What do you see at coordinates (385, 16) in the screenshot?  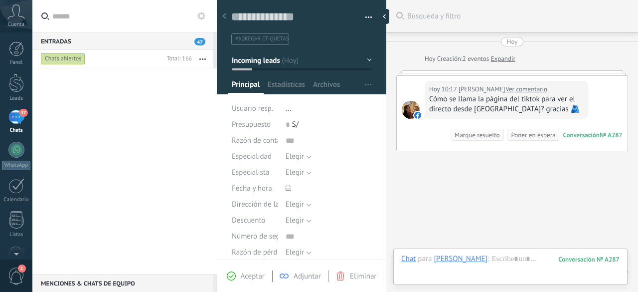 I see `div: Ocultar` at bounding box center [385, 16].